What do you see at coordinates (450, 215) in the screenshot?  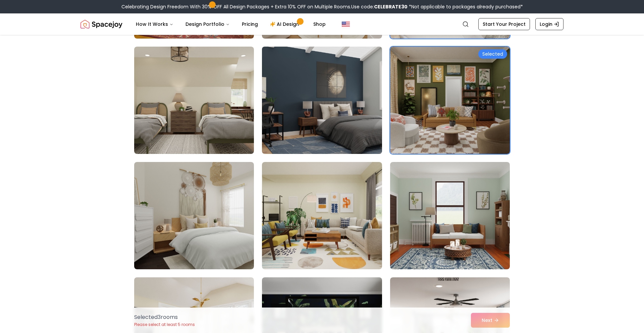 I see `img: Room room-21` at bounding box center [450, 215].